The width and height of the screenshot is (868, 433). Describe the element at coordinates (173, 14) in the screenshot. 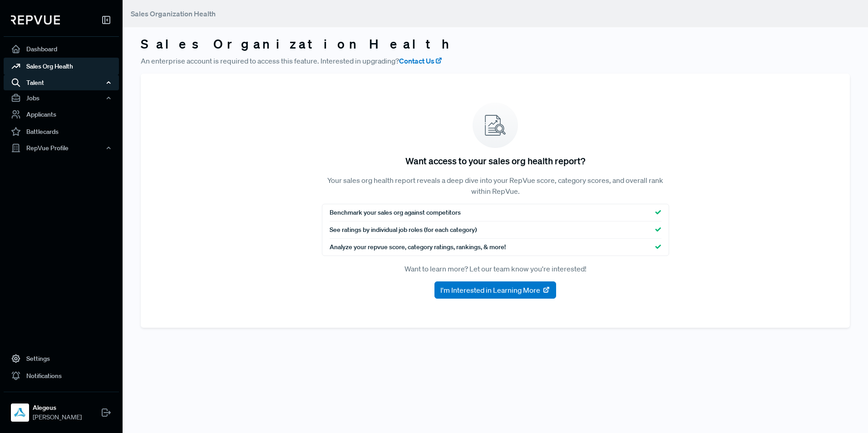

I see `span: Sales Organization Health` at that location.